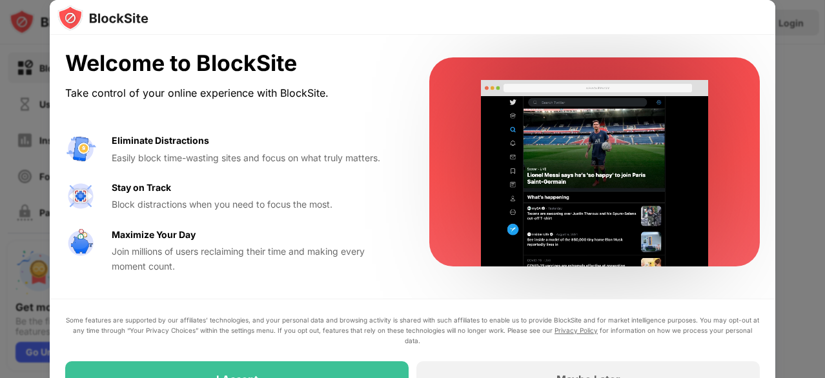 Image resolution: width=825 pixels, height=378 pixels. What do you see at coordinates (232, 63) in the screenshot?
I see `div: Welcome to BlockSite` at bounding box center [232, 63].